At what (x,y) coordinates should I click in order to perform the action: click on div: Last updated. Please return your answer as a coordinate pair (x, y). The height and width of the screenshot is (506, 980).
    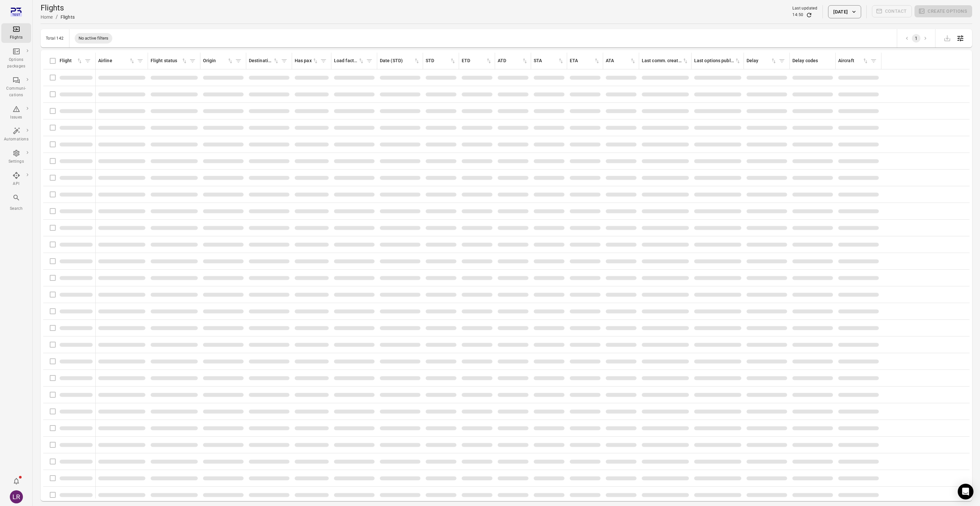
    Looking at the image, I should click on (805, 9).